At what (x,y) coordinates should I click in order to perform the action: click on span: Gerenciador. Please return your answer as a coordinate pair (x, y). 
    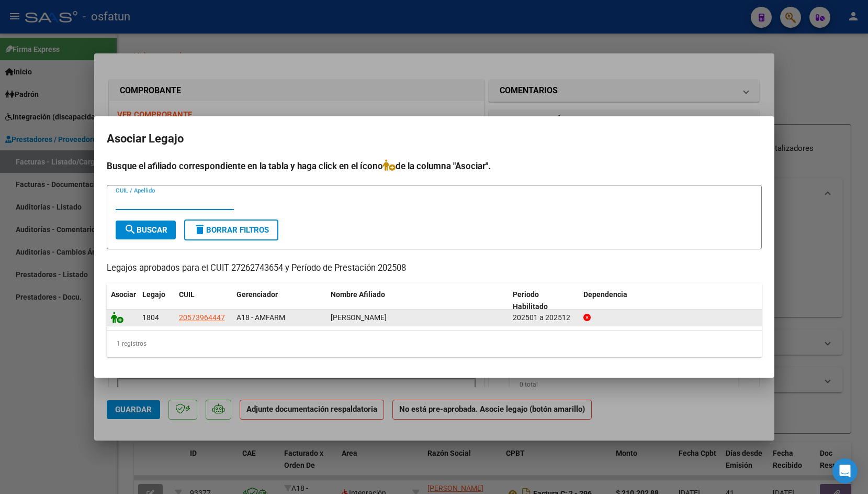
    Looking at the image, I should click on (257, 295).